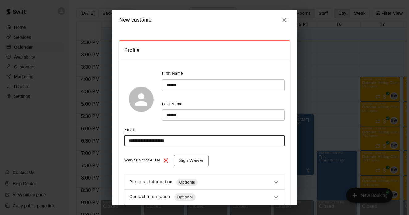 The height and width of the screenshot is (215, 409). What do you see at coordinates (191, 161) in the screenshot?
I see `button: Sign Waiver` at bounding box center [191, 161].